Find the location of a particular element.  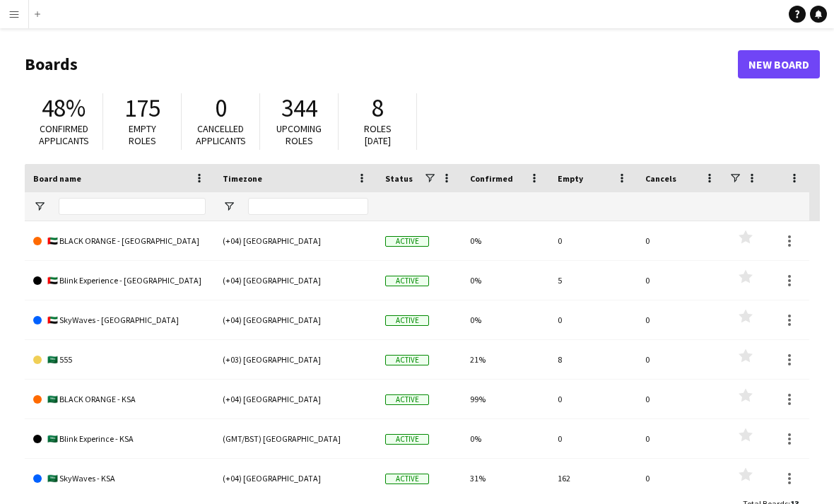

span: Board name is located at coordinates (57, 178).